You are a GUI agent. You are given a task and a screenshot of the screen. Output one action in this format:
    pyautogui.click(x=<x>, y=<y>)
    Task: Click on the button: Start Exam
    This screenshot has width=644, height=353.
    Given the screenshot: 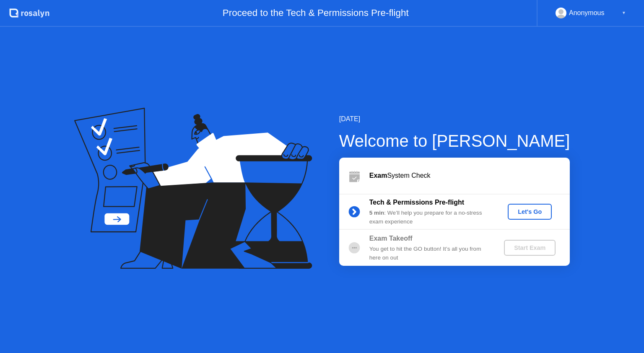 What is the action you would take?
    pyautogui.click(x=530, y=248)
    